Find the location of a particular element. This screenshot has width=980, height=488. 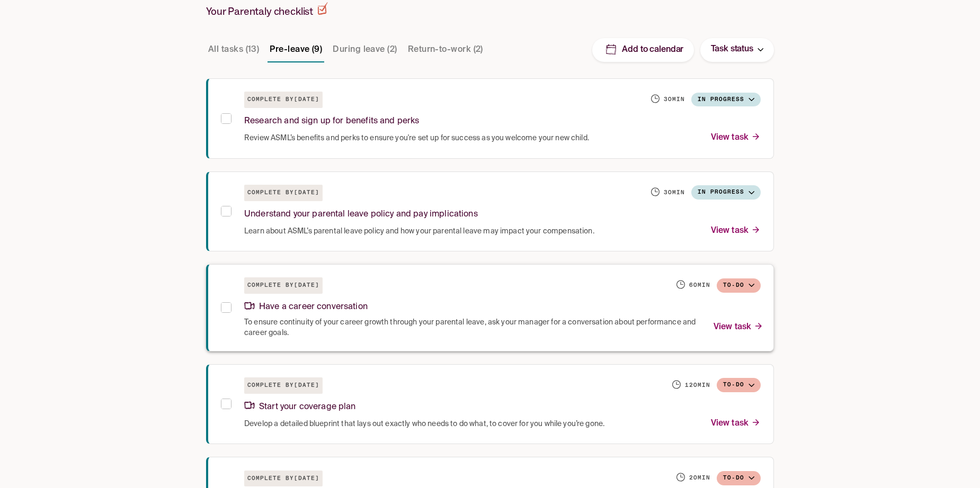

span: Learn about ASML’s parental leave policy and how your parental leave may impact your compensation. is located at coordinates (419, 231).